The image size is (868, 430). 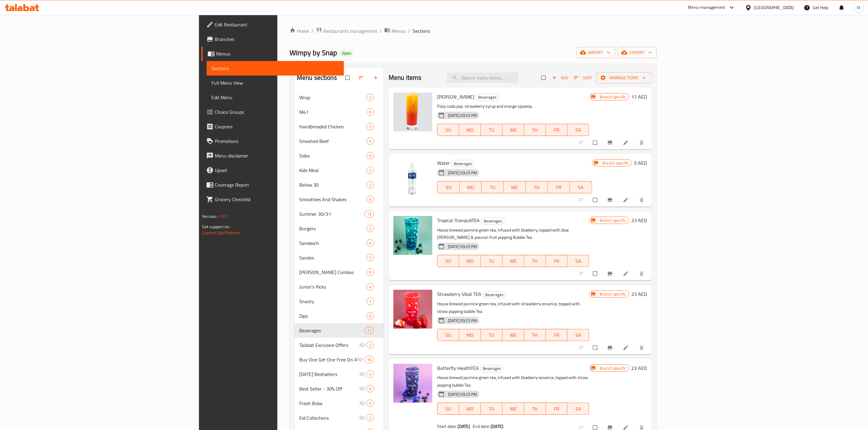 I want to click on div: Fresh Boba, so click(x=329, y=404).